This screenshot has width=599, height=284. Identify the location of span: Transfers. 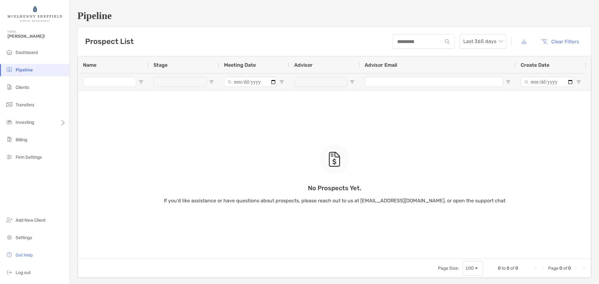
(25, 105).